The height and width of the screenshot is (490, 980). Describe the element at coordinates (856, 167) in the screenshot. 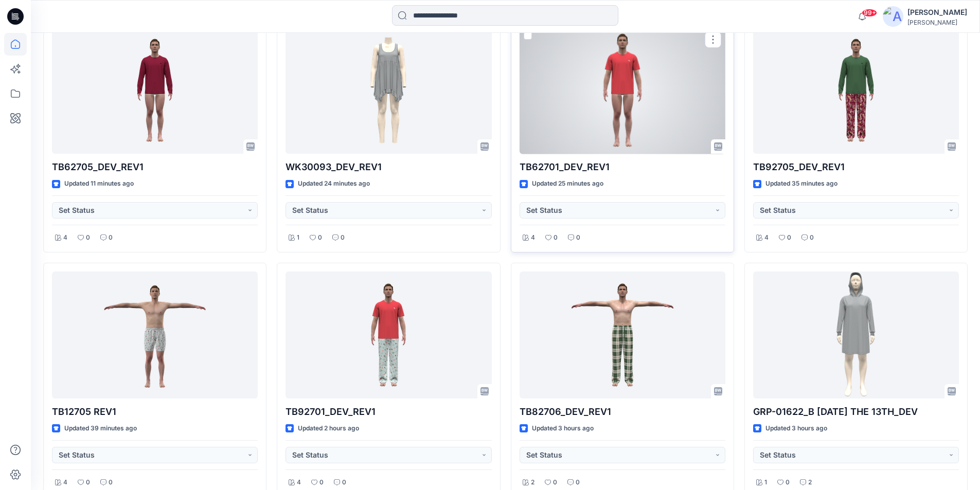

I see `p: TB92705_DEV_REV1` at that location.